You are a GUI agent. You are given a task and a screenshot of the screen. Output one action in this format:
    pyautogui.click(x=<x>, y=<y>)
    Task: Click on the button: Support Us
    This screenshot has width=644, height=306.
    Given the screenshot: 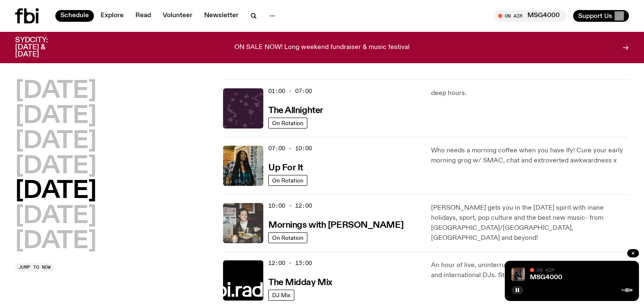 What is the action you would take?
    pyautogui.click(x=600, y=16)
    